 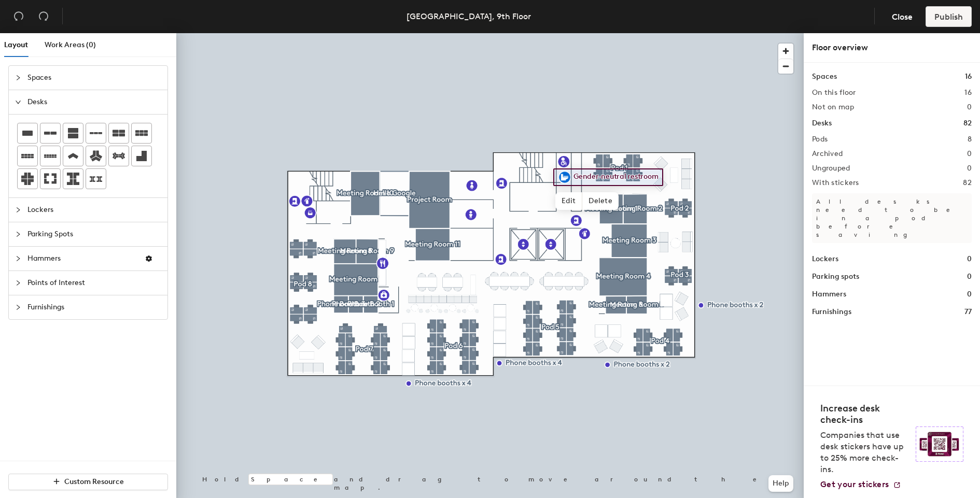 What do you see at coordinates (832, 312) in the screenshot?
I see `h1: Furnishings` at bounding box center [832, 312].